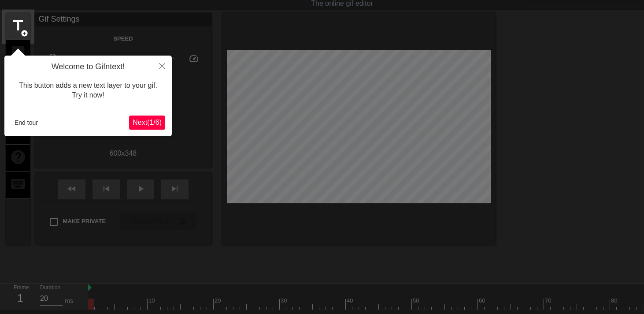 Image resolution: width=644 pixels, height=314 pixels. What do you see at coordinates (88, 67) in the screenshot?
I see `h4: Welcome to Gifntext!` at bounding box center [88, 67].